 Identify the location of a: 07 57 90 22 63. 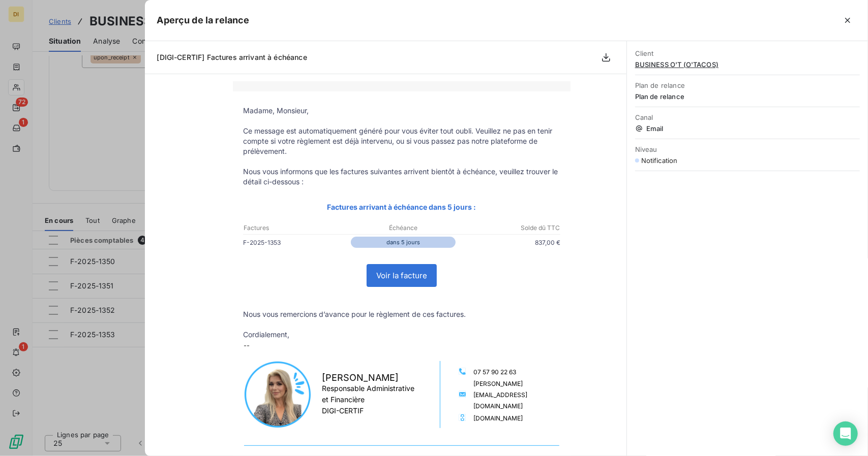
(495, 372).